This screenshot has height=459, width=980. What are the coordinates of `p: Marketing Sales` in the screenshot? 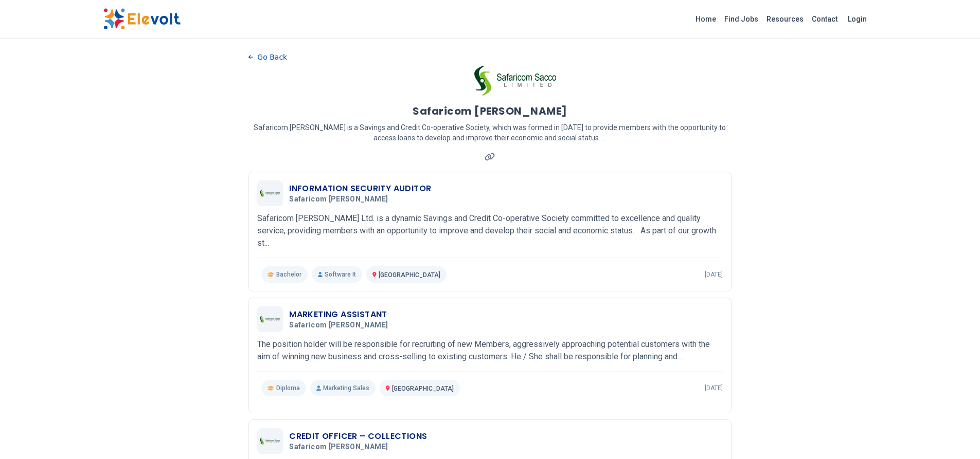 It's located at (342, 388).